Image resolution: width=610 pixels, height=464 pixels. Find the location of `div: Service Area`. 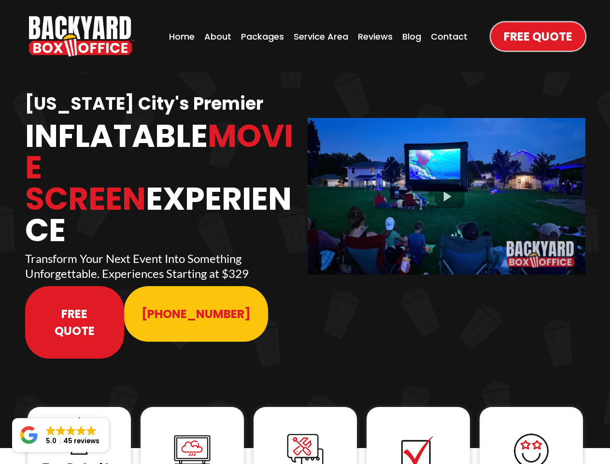

div: Service Area is located at coordinates (321, 36).